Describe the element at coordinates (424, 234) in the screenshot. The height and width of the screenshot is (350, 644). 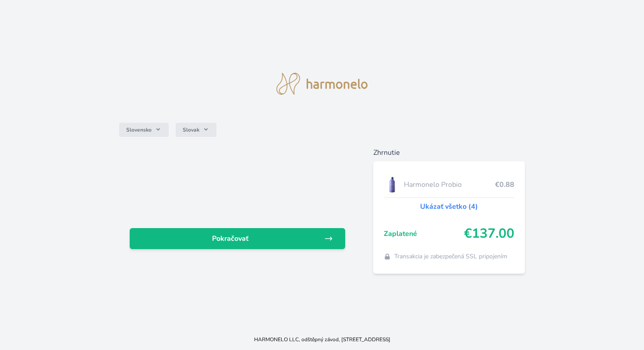
I see `span: Zaplatené` at that location.